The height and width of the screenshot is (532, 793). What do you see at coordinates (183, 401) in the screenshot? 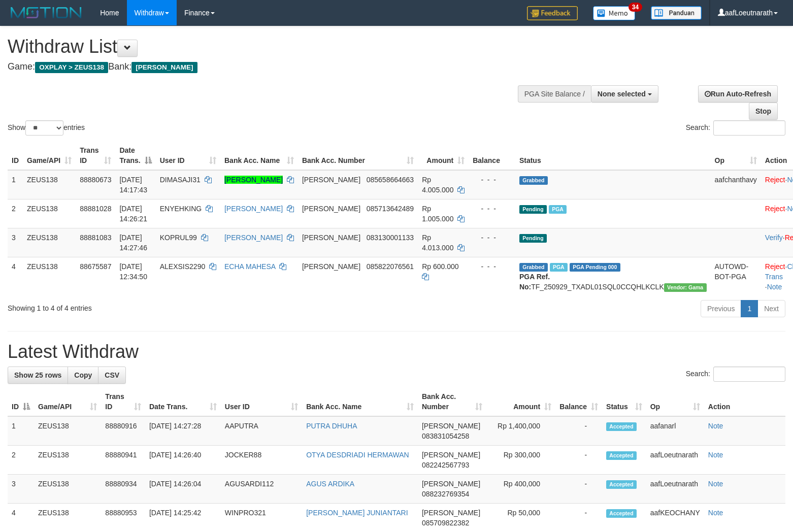
I see `th: Date Trans.: activate to sort column ascending` at bounding box center [183, 401].